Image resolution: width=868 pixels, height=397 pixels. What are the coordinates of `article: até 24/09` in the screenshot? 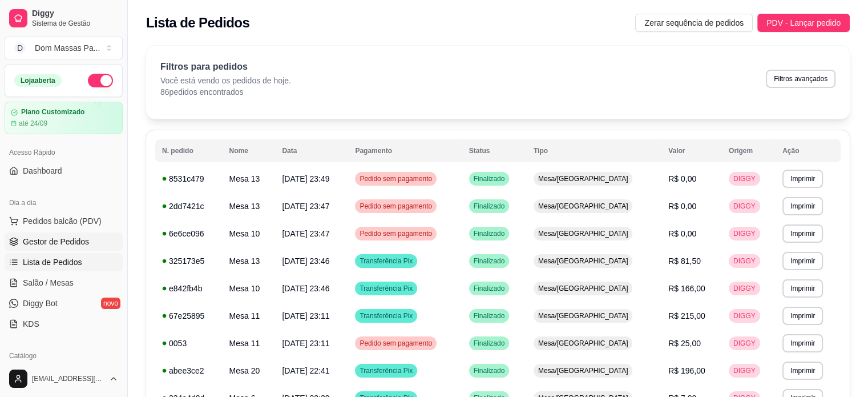 It's located at (33, 123).